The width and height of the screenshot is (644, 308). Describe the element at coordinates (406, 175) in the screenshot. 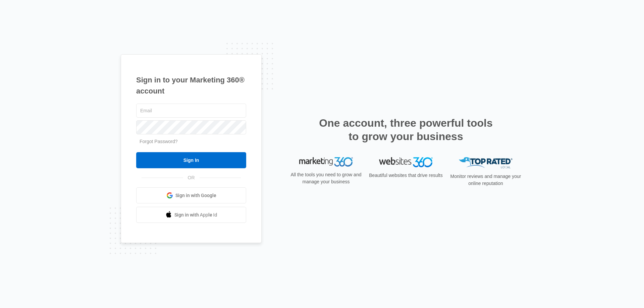

I see `p: Beautiful websites that drive results` at that location.